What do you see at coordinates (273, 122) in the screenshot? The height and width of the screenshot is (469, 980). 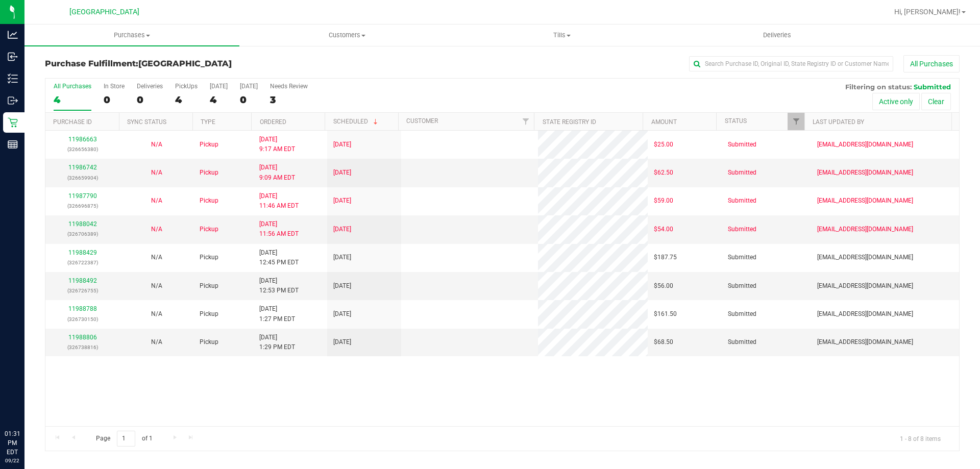 I see `a: Ordered` at bounding box center [273, 122].